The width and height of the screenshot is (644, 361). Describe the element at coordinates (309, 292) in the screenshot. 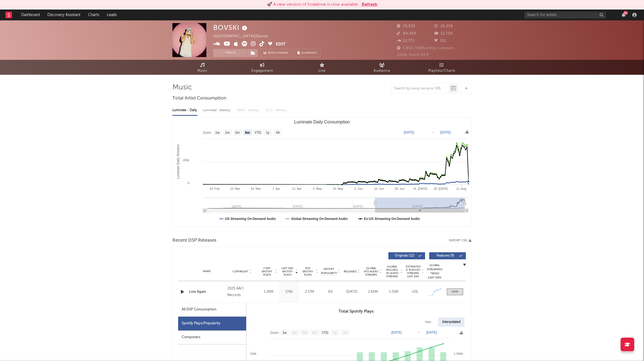

I see `div: 2.17M` at that location.